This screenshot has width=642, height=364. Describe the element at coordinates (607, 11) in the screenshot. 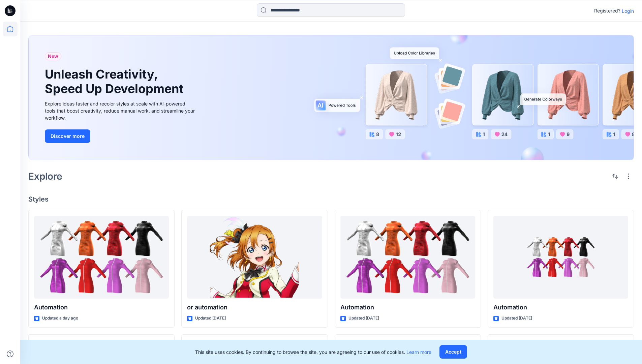

I see `p: Registered?` at that location.